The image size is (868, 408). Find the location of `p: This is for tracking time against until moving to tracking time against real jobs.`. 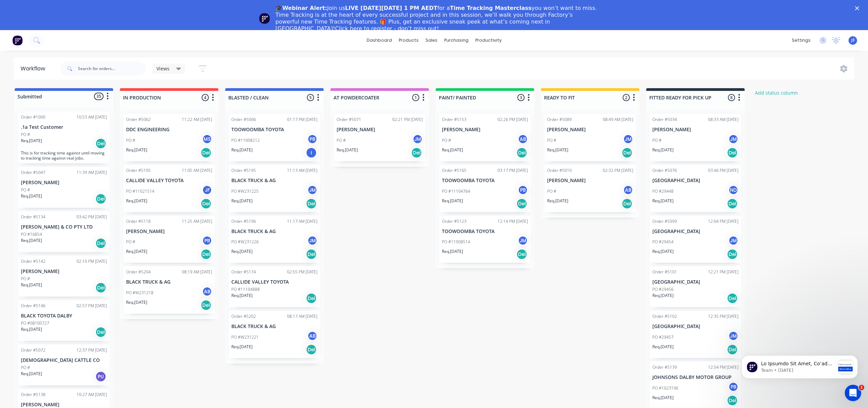

p: This is for tracking time against until moving to tracking time against real jobs. is located at coordinates (64, 155).